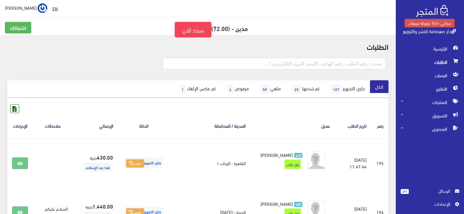  Describe the element at coordinates (379, 86) in the screenshot. I see `a: الكل` at that location.